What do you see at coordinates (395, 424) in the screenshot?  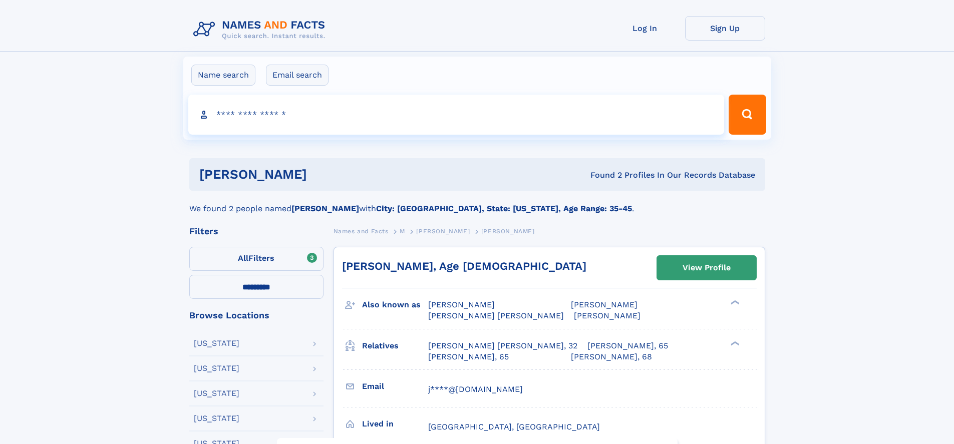 I see `h3: Lived in` at bounding box center [395, 424].